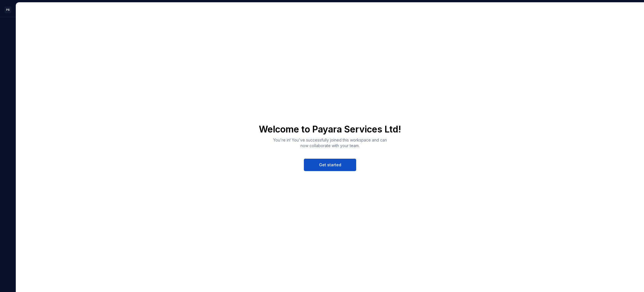 This screenshot has width=644, height=292. What do you see at coordinates (8, 10) in the screenshot?
I see `div: PS` at bounding box center [8, 10].